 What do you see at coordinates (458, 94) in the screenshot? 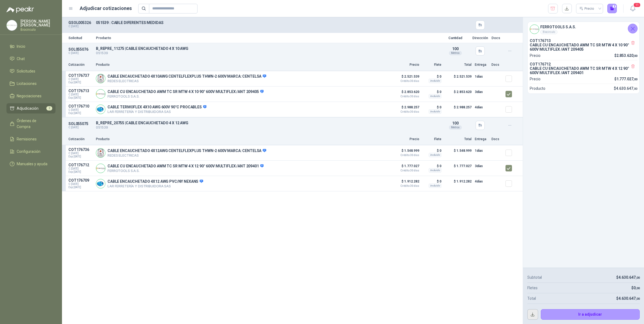
I see `p: $ 2.853.620` at bounding box center [458, 94].